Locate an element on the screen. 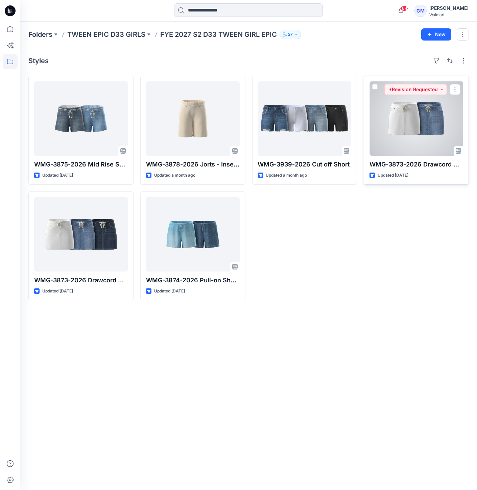 The image size is (477, 490). a: TWEEN EPIC D33 GIRLS is located at coordinates (106, 34).